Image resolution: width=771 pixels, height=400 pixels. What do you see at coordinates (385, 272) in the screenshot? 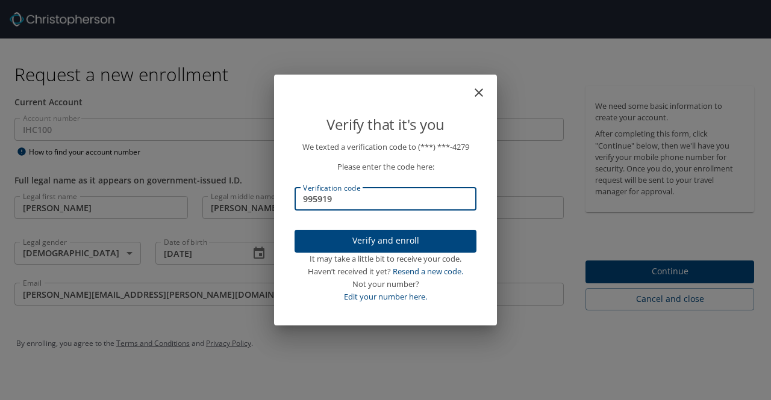
I see `div: Haven’t received it yet?` at bounding box center [385, 272].